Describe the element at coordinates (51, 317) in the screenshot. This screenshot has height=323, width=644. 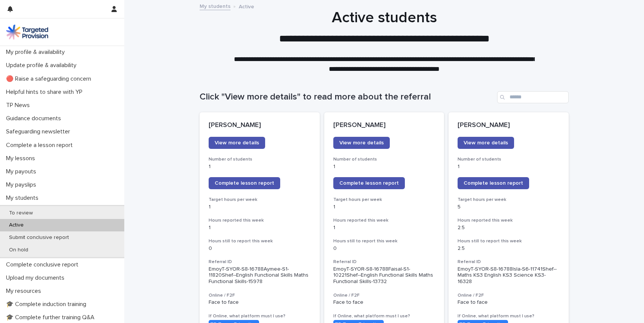
I see `p: 🎓 Complete further training Q&A` at that location.